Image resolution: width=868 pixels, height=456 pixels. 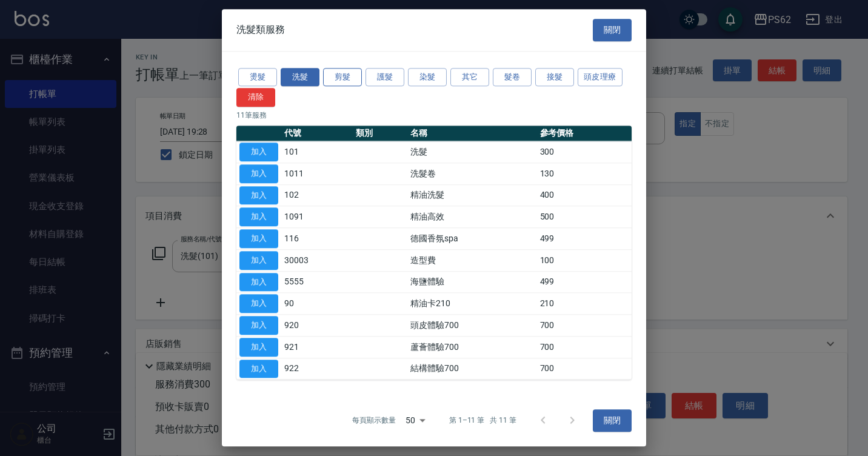 I want to click on td: 洗髮卷, so click(x=472, y=175).